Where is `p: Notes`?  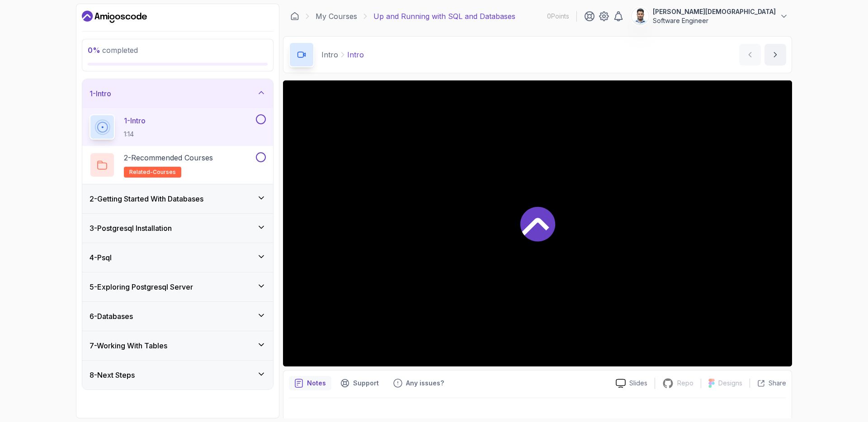 p: Notes is located at coordinates (316, 383).